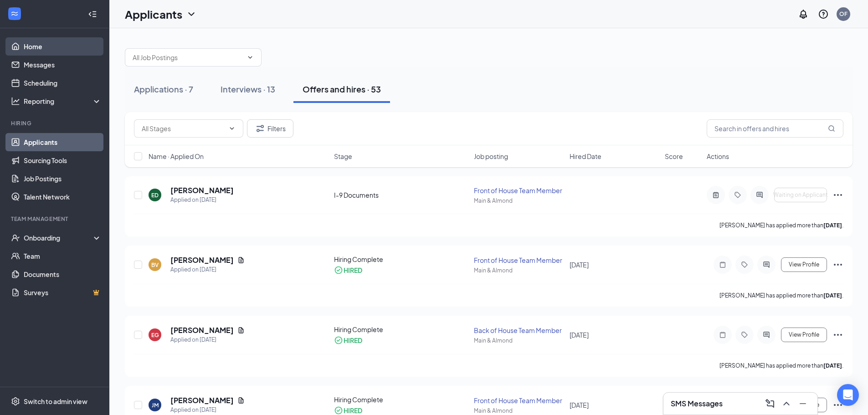  Describe the element at coordinates (176, 156) in the screenshot. I see `span: Name · Applied On` at that location.